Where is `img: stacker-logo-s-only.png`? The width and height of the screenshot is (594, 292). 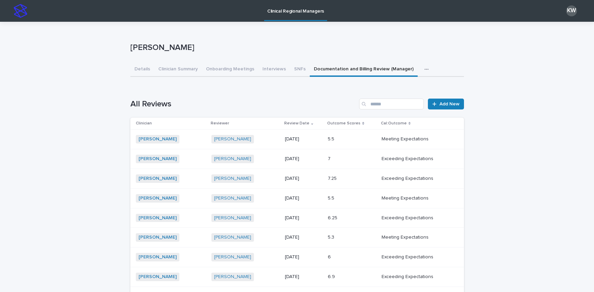 img: stacker-logo-s-only.png is located at coordinates (20, 11).